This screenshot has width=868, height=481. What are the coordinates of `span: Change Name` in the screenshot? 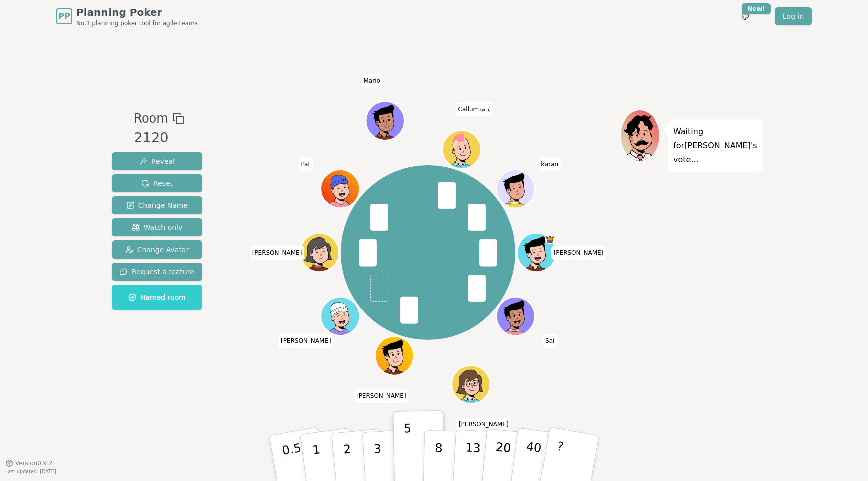 It's located at (156, 205).